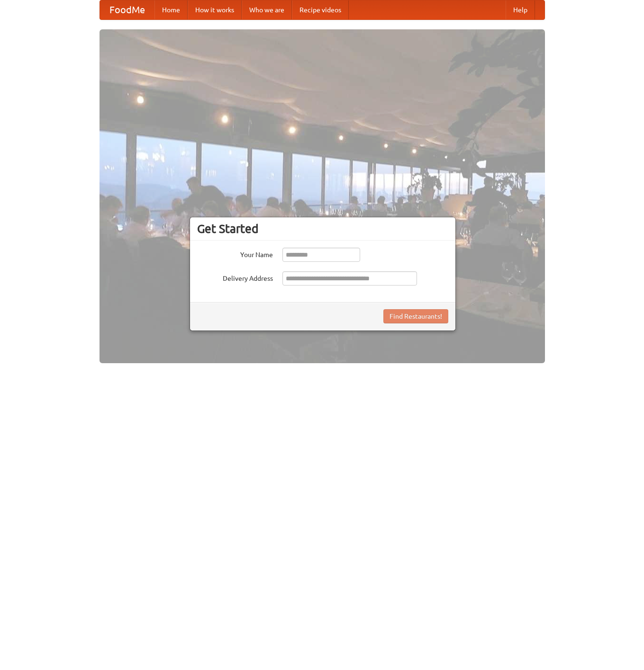  Describe the element at coordinates (171, 10) in the screenshot. I see `a: Home` at that location.